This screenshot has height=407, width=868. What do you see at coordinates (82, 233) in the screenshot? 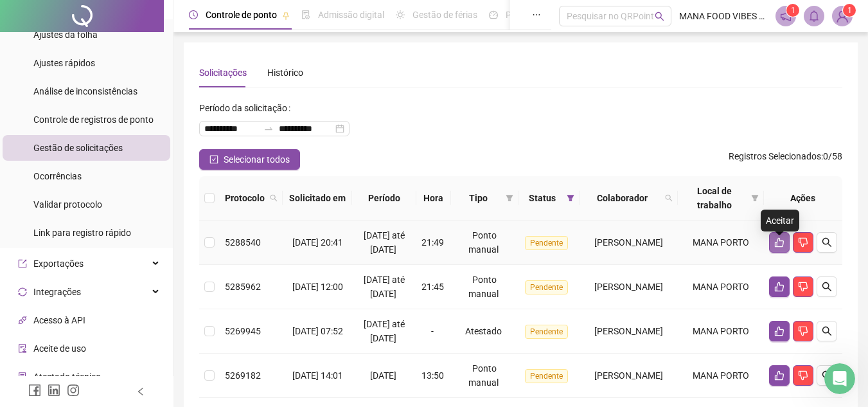
I see `span: Link para registro rápido` at bounding box center [82, 233].